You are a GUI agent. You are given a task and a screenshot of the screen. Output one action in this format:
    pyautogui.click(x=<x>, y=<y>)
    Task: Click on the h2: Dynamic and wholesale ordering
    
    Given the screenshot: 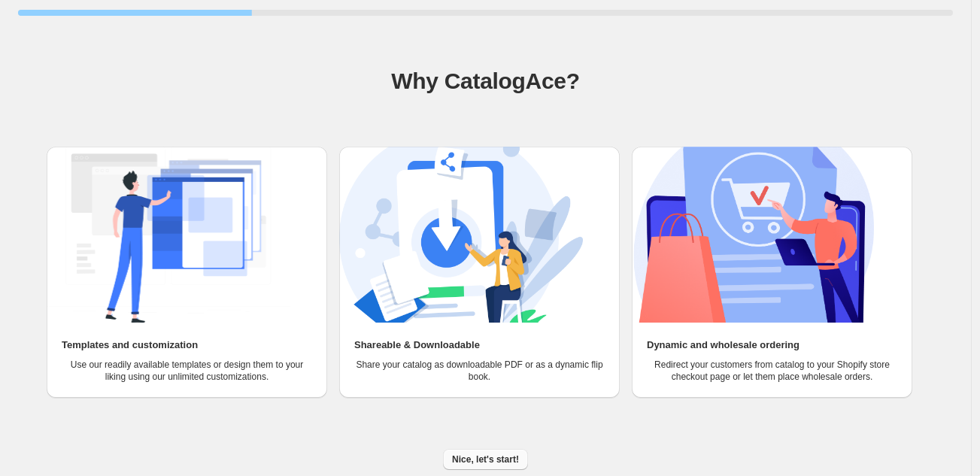 What is the action you would take?
    pyautogui.click(x=723, y=345)
    